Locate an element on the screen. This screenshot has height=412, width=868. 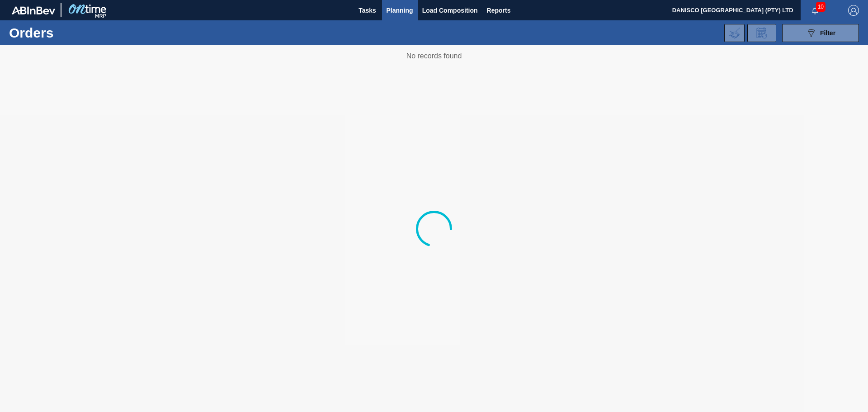
span: Tasks is located at coordinates (367, 10).